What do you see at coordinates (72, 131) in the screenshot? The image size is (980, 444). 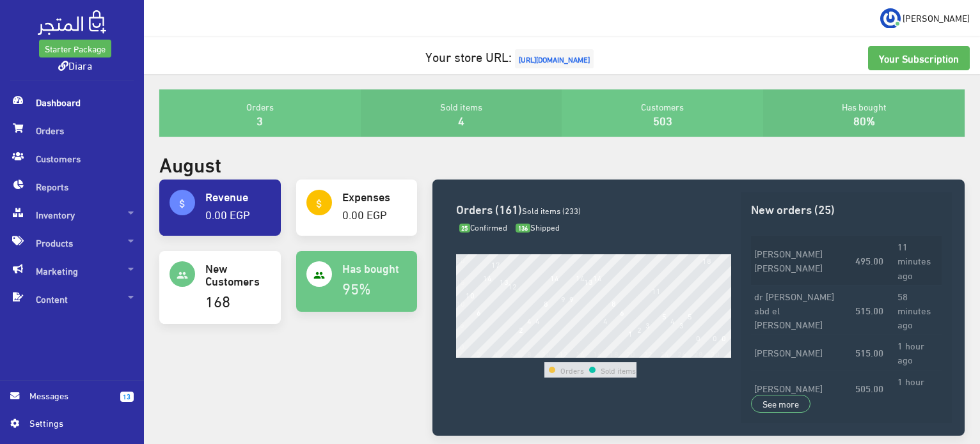 I see `span: Orders` at bounding box center [72, 131].